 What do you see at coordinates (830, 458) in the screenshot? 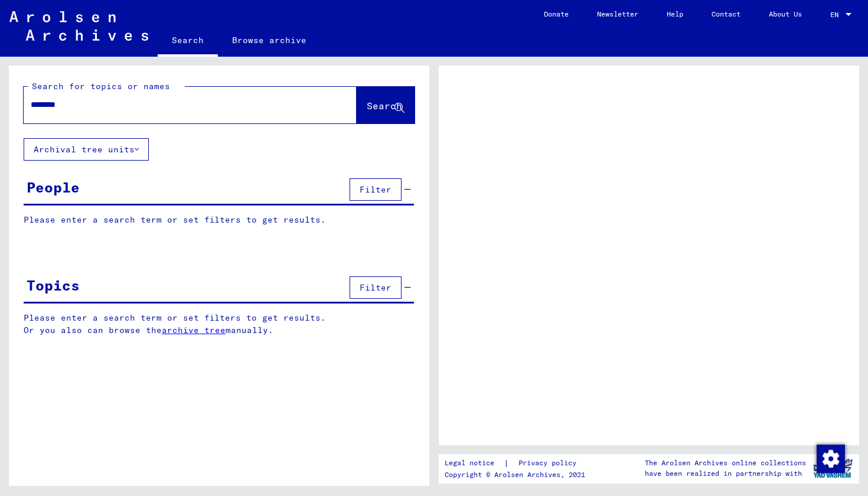
I see `div: Change consent` at bounding box center [830, 458].